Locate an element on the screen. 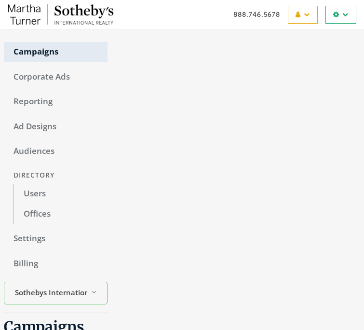 Image resolution: width=364 pixels, height=330 pixels. span: 888.746.5678 is located at coordinates (256, 14).